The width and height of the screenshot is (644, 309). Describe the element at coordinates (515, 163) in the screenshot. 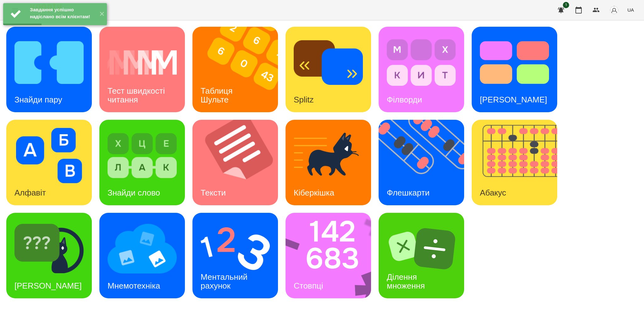

I see `a: АбакусАбакус` at that location.